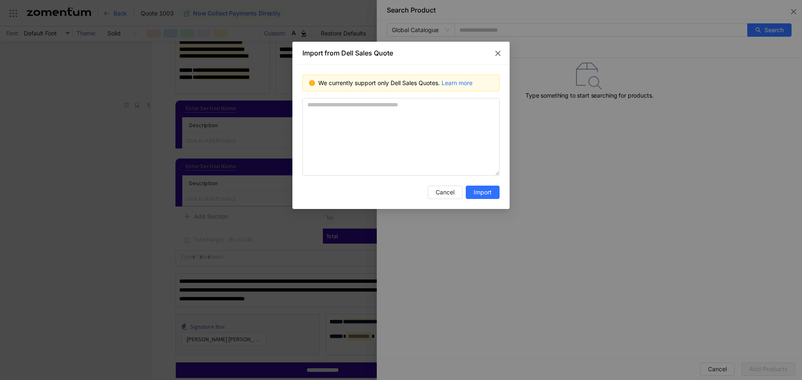  I want to click on span: Cancel, so click(445, 193).